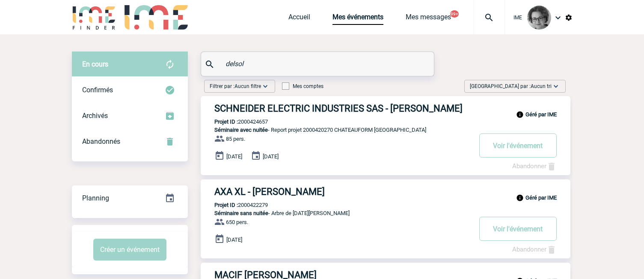 The width and height of the screenshot is (644, 279). Describe the element at coordinates (101, 141) in the screenshot. I see `span: Abandonnés` at that location.